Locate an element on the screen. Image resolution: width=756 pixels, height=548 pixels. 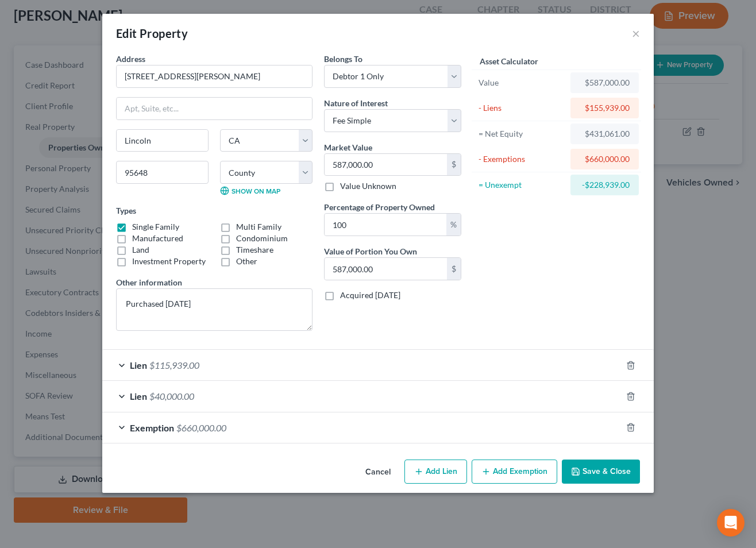
label: Multi Family is located at coordinates (259, 227).